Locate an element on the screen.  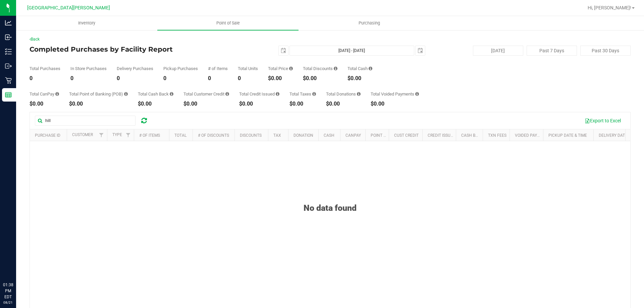
inline-svg: Reports is located at coordinates (9, 95).